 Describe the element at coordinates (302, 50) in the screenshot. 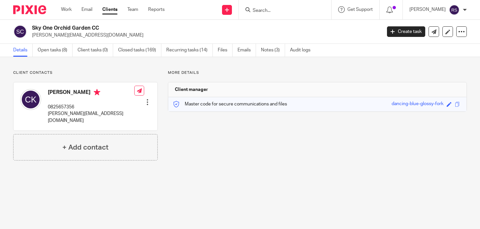

I see `a: Audit logs` at that location.